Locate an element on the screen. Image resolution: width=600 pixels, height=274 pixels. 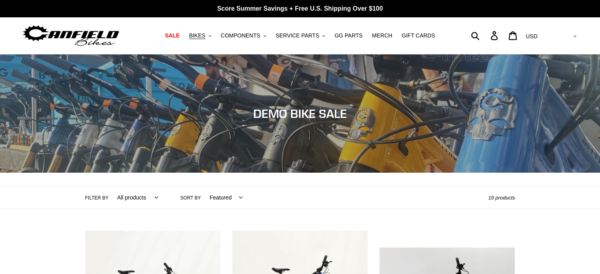
img: Canfield Bikes is located at coordinates (71, 36).